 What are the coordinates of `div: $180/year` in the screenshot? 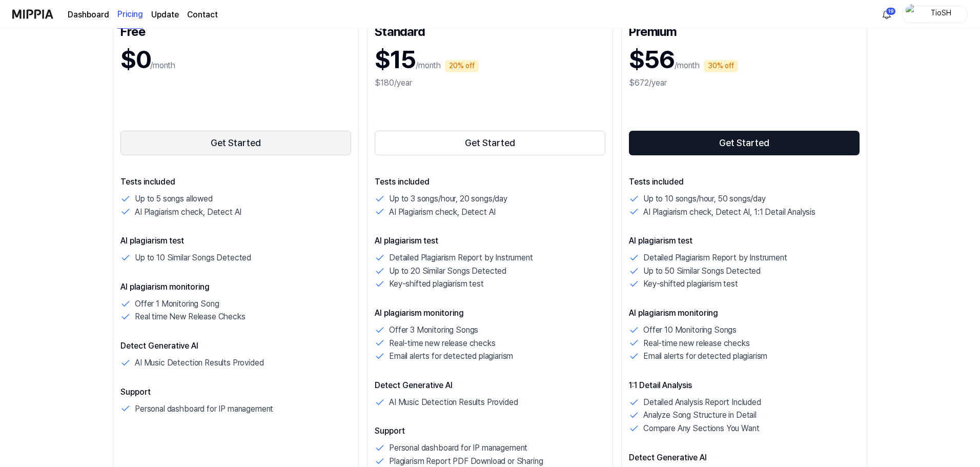 It's located at (490, 83).